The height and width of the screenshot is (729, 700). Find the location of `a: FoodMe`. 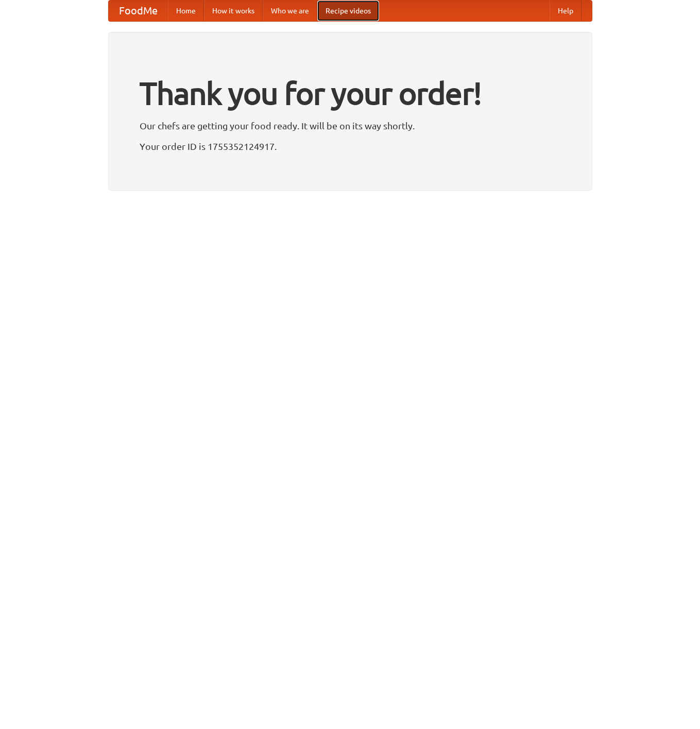

a: FoodMe is located at coordinates (138, 11).